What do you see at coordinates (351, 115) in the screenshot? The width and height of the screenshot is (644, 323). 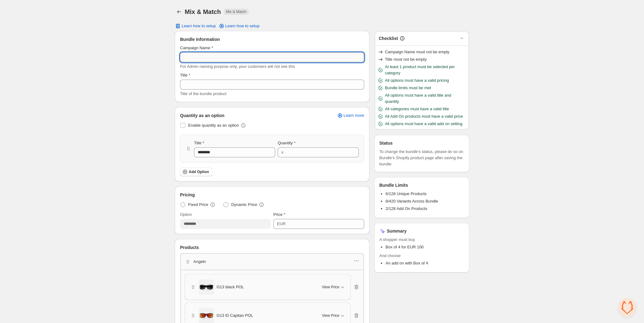 I see `a: Learn more` at bounding box center [351, 115].